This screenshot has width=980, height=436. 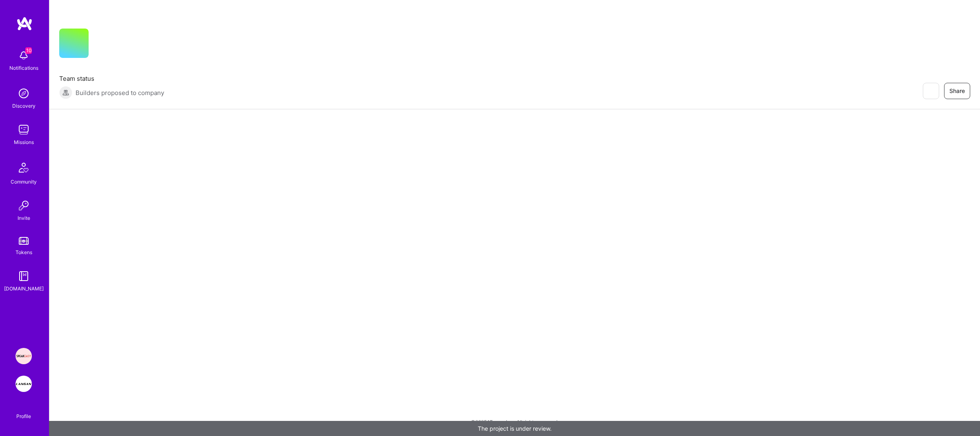 What do you see at coordinates (102, 45) in the screenshot?
I see `i: icon CompanyGray` at bounding box center [102, 45].